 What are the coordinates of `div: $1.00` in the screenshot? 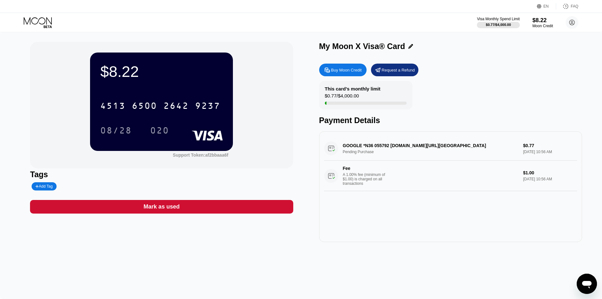 It's located at (550, 173).